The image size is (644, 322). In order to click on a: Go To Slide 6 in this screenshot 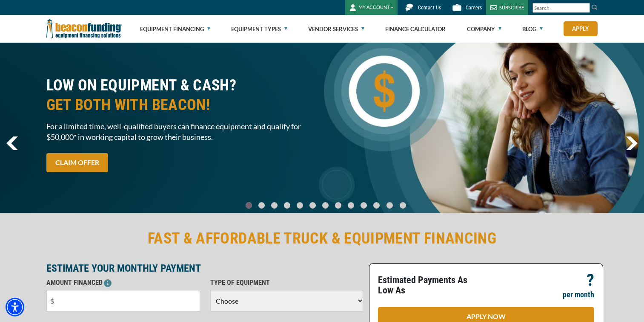, I will do `click(325, 205)`.